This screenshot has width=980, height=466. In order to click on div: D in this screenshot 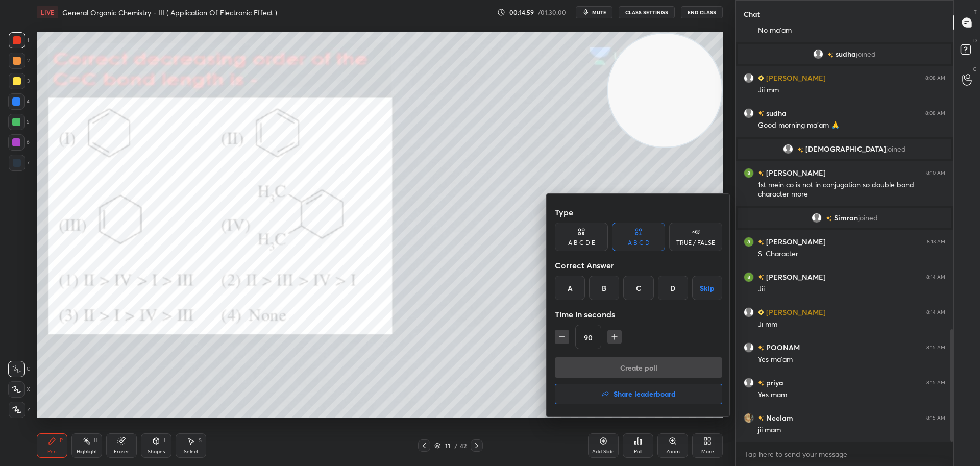, I will do `click(673, 288)`.